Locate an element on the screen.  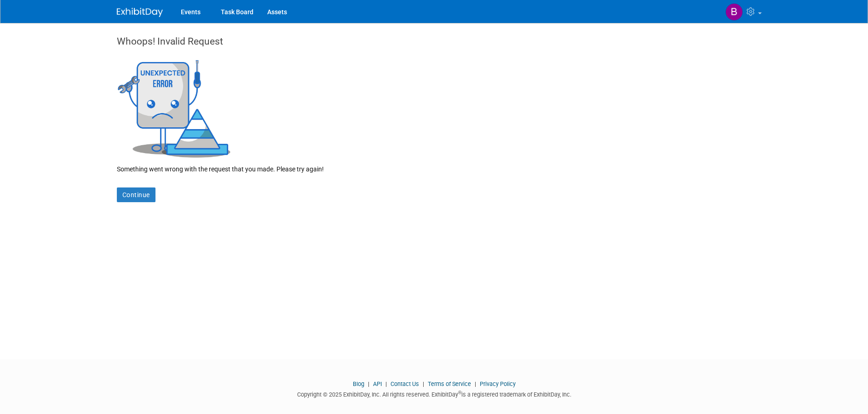
a: Privacy Policy is located at coordinates (498, 384).